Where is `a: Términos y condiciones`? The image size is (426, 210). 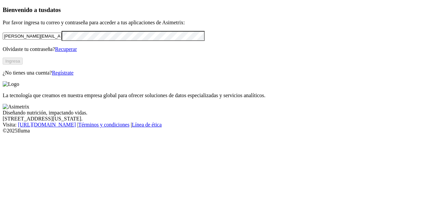
a: Términos y condiciones is located at coordinates (104, 124).